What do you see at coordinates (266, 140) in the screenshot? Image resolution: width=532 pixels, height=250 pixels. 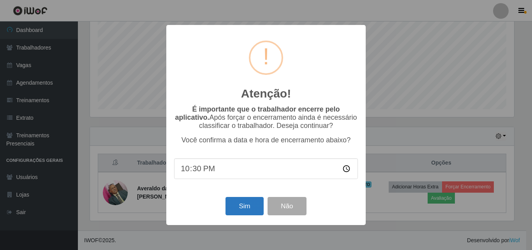 I see `p: Você confirma a data e hora de encerramento abaixo?` at bounding box center [266, 140].